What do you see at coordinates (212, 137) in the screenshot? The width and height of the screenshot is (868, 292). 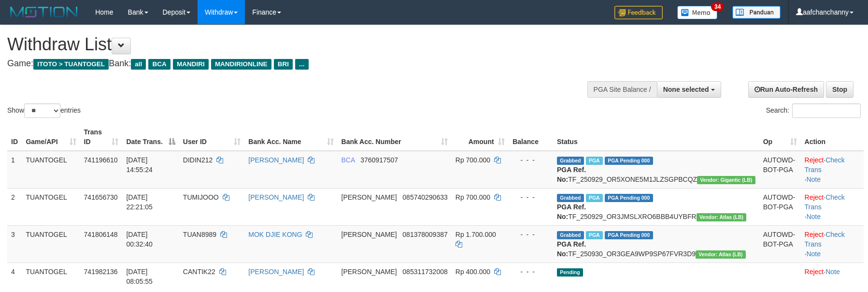 I see `th: User ID: activate to sort column ascending` at bounding box center [212, 137].